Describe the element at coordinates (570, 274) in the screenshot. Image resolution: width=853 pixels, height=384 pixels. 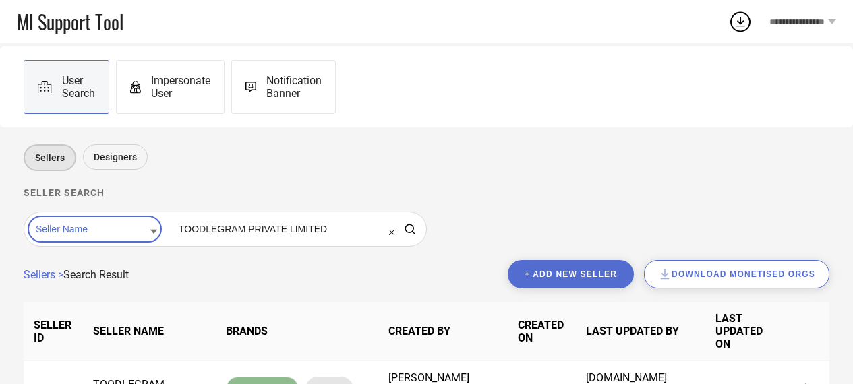
I see `button: + Add new seller` at that location.